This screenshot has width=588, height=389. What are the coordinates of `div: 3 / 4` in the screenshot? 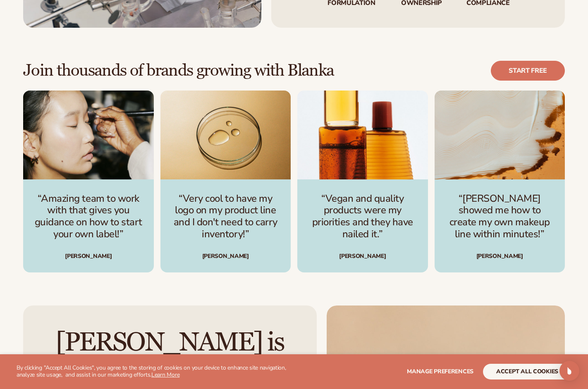 It's located at (363, 182).